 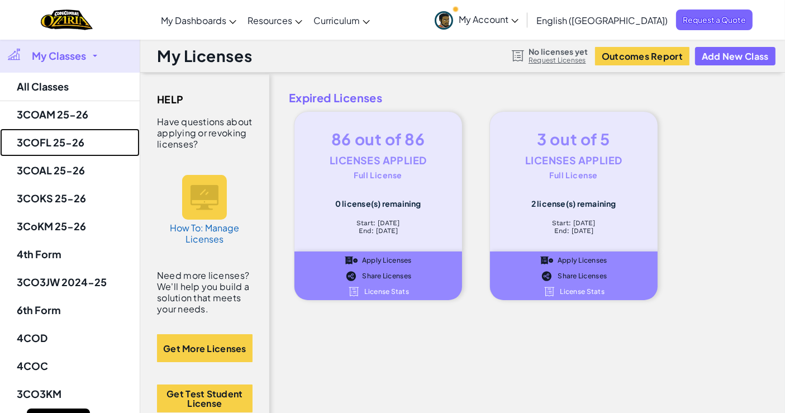 What do you see at coordinates (204, 56) in the screenshot?
I see `h1: My Licenses` at bounding box center [204, 56].